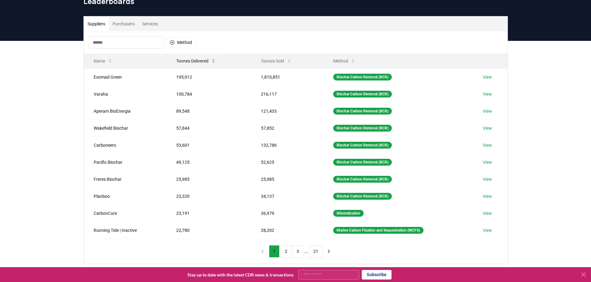 This screenshot has width=591, height=282. Describe the element at coordinates (287, 128) in the screenshot. I see `td: 57,852` at that location.